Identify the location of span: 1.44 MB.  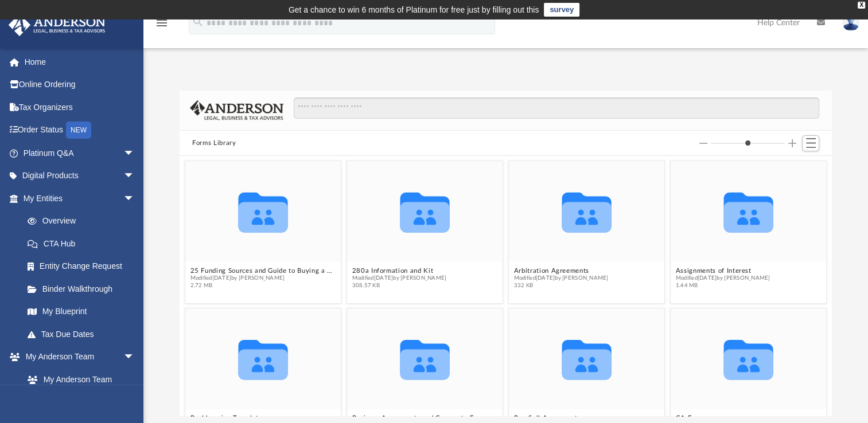
(723, 286).